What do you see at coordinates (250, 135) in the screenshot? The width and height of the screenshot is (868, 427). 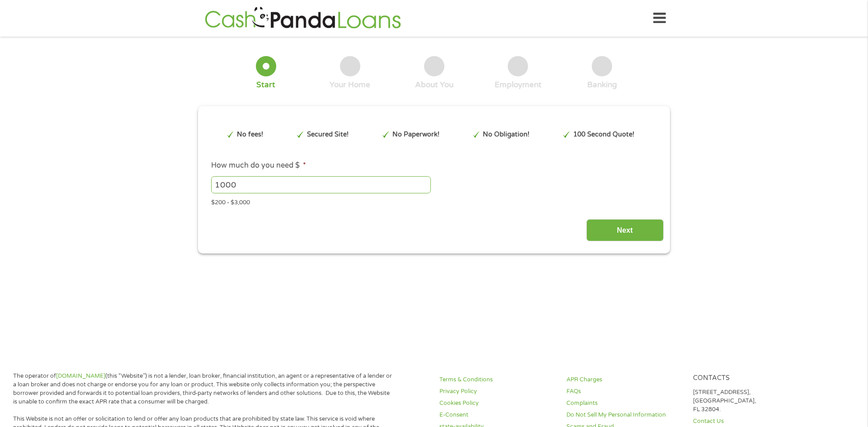 I see `p: No fees!` at bounding box center [250, 135].